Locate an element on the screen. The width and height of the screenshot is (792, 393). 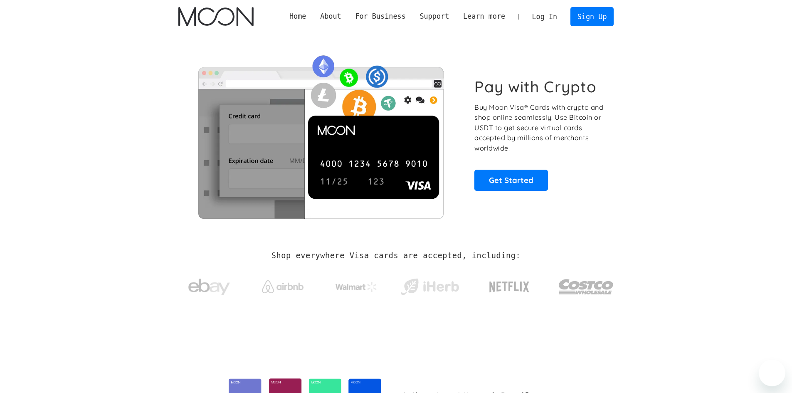
a: Sign Up is located at coordinates (592, 16).